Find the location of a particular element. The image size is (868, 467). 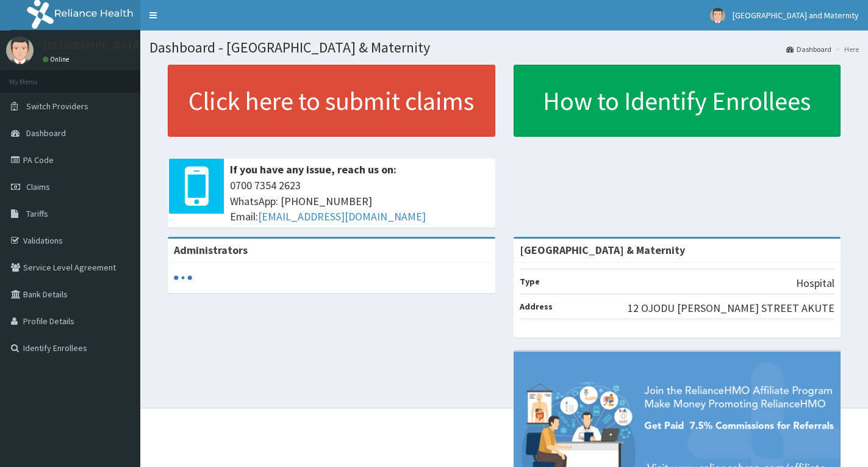

b: If you have any issue, reach us on: is located at coordinates (313, 169).